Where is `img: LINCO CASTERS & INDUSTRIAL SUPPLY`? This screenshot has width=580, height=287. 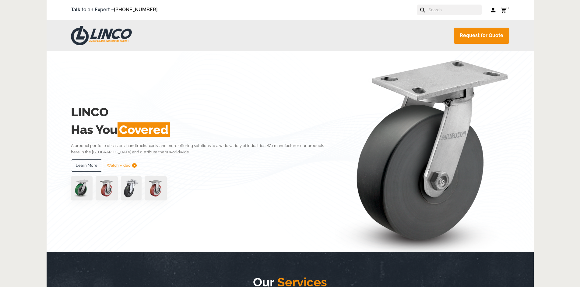 img: LINCO CASTERS & INDUSTRIAL SUPPLY is located at coordinates (101, 36).